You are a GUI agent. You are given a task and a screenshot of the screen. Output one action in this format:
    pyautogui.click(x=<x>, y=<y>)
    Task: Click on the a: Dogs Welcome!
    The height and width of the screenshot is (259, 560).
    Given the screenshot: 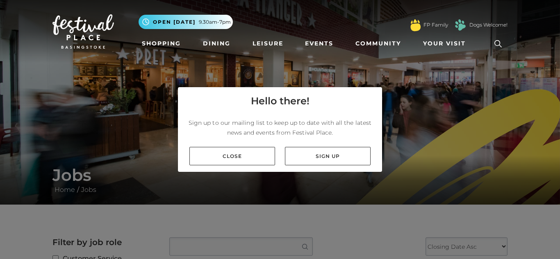 What is the action you would take?
    pyautogui.click(x=488, y=25)
    